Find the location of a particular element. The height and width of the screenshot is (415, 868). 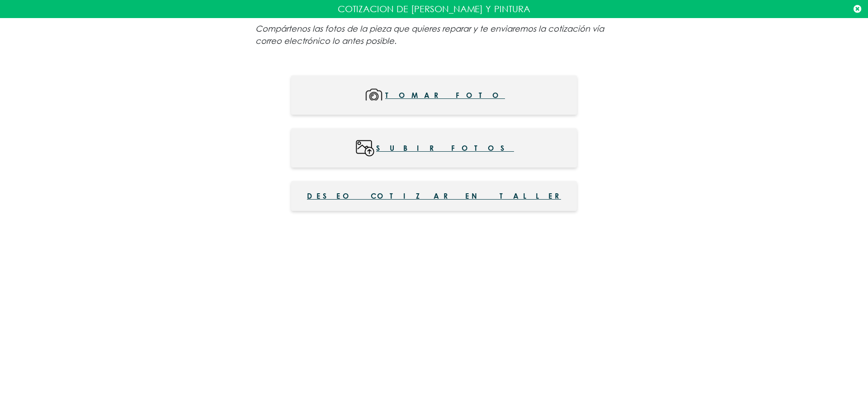

img: wWc3mI9nliSrAAAAABJRU5ErkJggg== is located at coordinates (365, 147).